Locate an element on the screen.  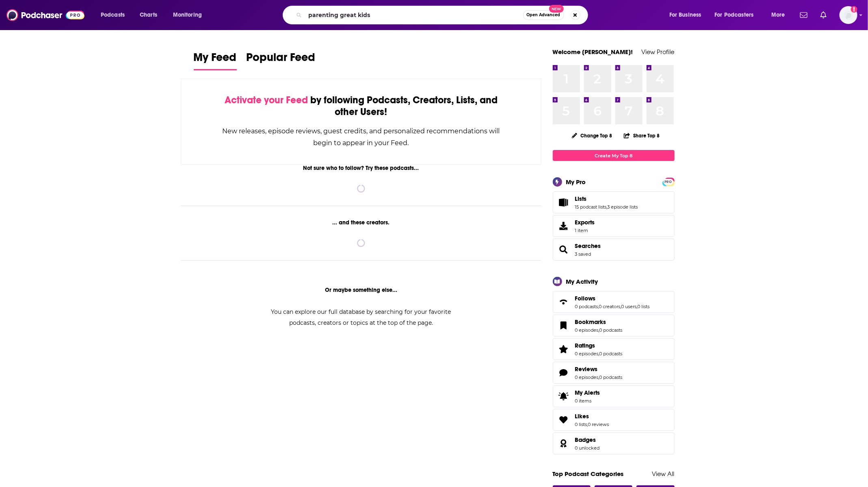
span: Popular Feed is located at coordinates (281, 60).